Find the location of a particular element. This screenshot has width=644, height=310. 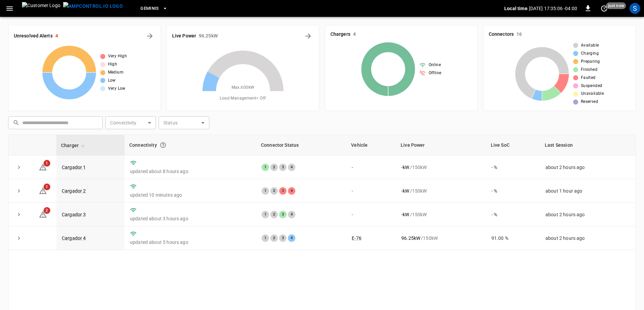

th: Live SoC is located at coordinates (513, 145).